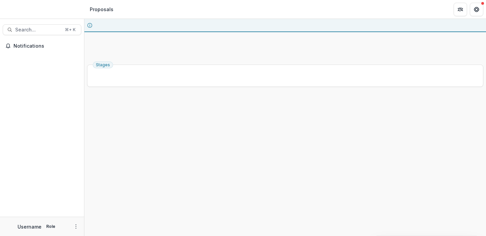 This screenshot has height=236, width=486. Describe the element at coordinates (29, 226) in the screenshot. I see `p: Username` at that location.